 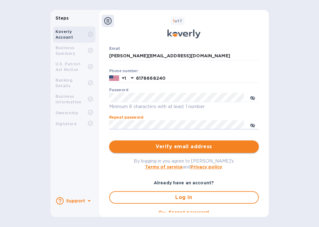 I want to click on a: Privacy policy, so click(x=206, y=167).